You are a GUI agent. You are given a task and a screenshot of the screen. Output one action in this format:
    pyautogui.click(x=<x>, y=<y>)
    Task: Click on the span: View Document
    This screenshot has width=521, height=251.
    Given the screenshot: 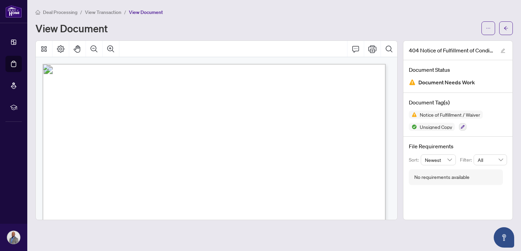 What is the action you would take?
    pyautogui.click(x=146, y=12)
    